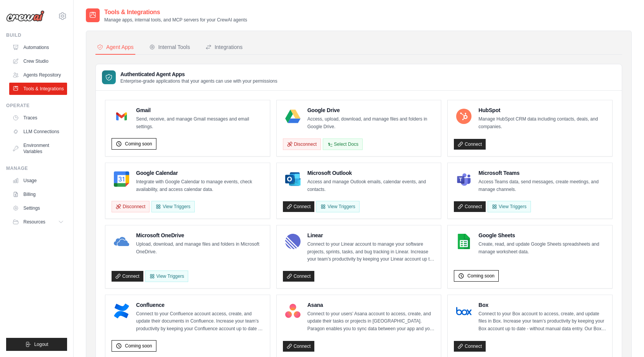  Describe the element at coordinates (37, 47) in the screenshot. I see `a: Automations` at that location.